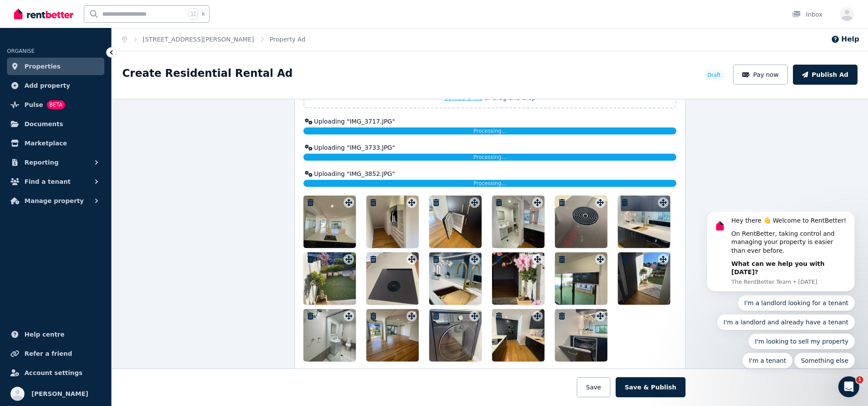 This screenshot has height=406, width=868. I want to click on h1: Create Residential Rental Ad, so click(207, 73).